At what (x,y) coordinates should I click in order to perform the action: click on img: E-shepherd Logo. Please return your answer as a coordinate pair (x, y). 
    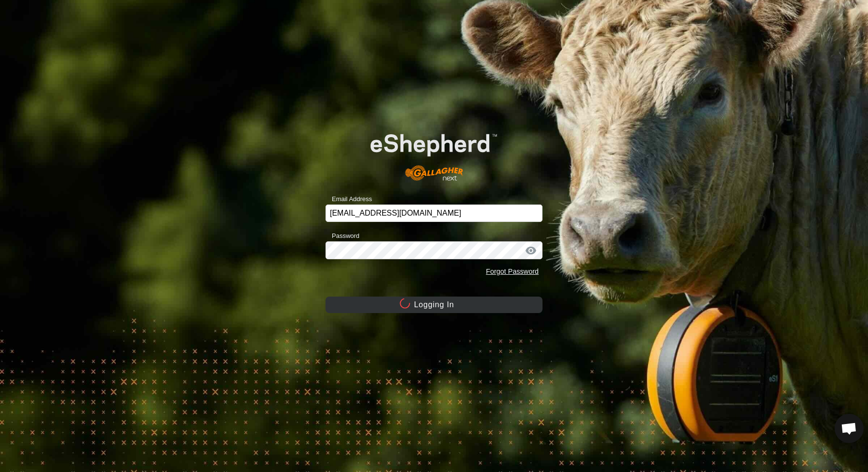
    Looking at the image, I should click on (434, 153).